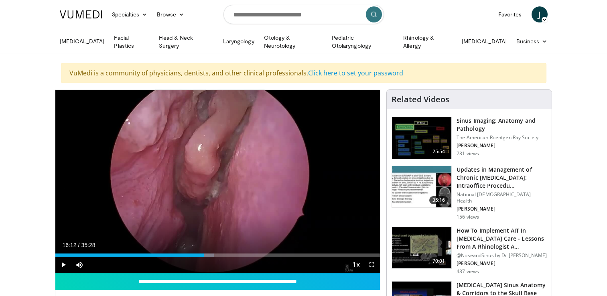  What do you see at coordinates (81, 14) in the screenshot?
I see `img: VuMedi Logo` at bounding box center [81, 14].